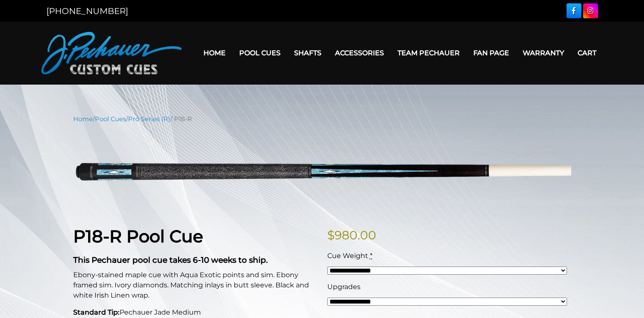 The width and height of the screenshot is (644, 318). I want to click on a: Cart, so click(587, 53).